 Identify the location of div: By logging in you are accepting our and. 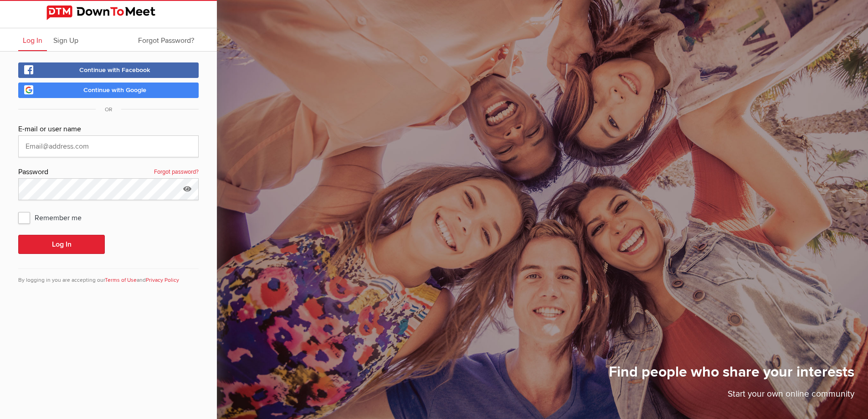
(108, 276).